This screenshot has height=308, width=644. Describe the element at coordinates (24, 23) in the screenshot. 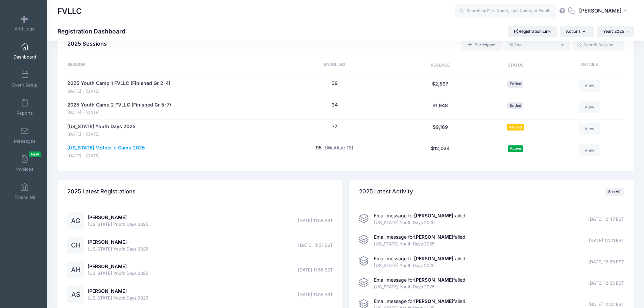

I see `a: Add Logo` at that location.